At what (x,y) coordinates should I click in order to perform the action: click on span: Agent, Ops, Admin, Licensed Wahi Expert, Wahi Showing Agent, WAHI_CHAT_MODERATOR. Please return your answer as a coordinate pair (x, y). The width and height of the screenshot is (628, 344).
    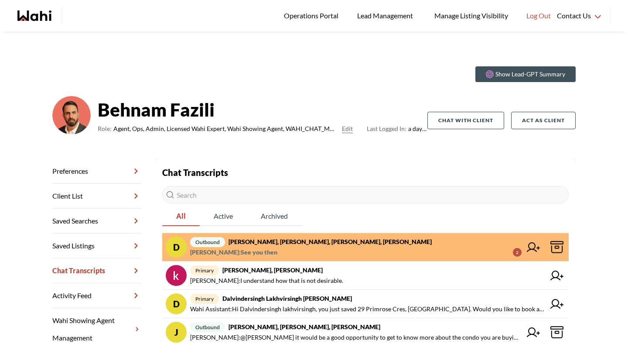
    Looking at the image, I should click on (226, 129).